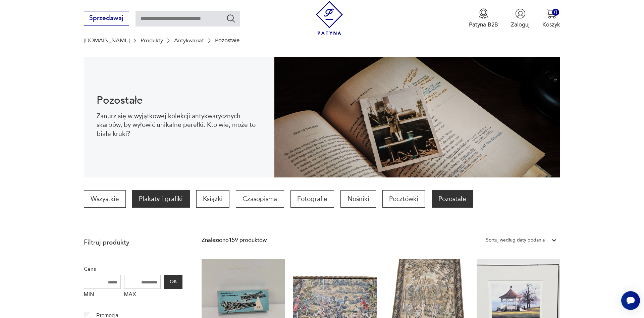  Describe the element at coordinates (520, 24) in the screenshot. I see `p: Zaloguj` at that location.